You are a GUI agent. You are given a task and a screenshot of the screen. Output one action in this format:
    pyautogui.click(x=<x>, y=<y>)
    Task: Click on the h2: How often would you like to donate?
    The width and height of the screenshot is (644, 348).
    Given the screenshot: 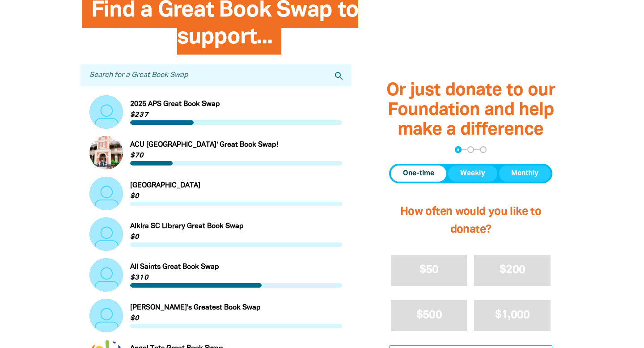 What is the action you would take?
    pyautogui.click(x=470, y=221)
    